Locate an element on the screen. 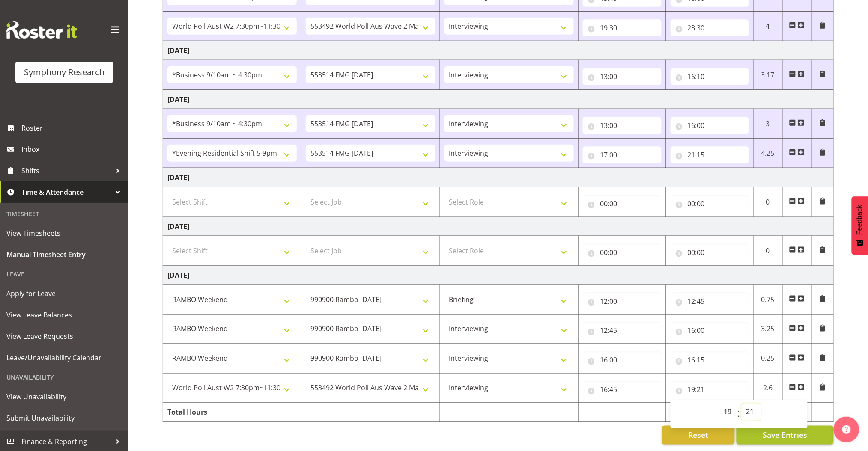 Image resolution: width=868 pixels, height=451 pixels. span: Inbox is located at coordinates (72, 150).